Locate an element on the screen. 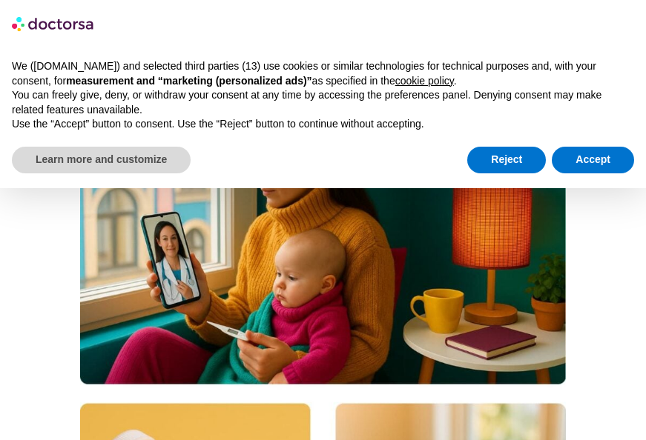 The width and height of the screenshot is (646, 440). a: cookie policy is located at coordinates (424, 81).